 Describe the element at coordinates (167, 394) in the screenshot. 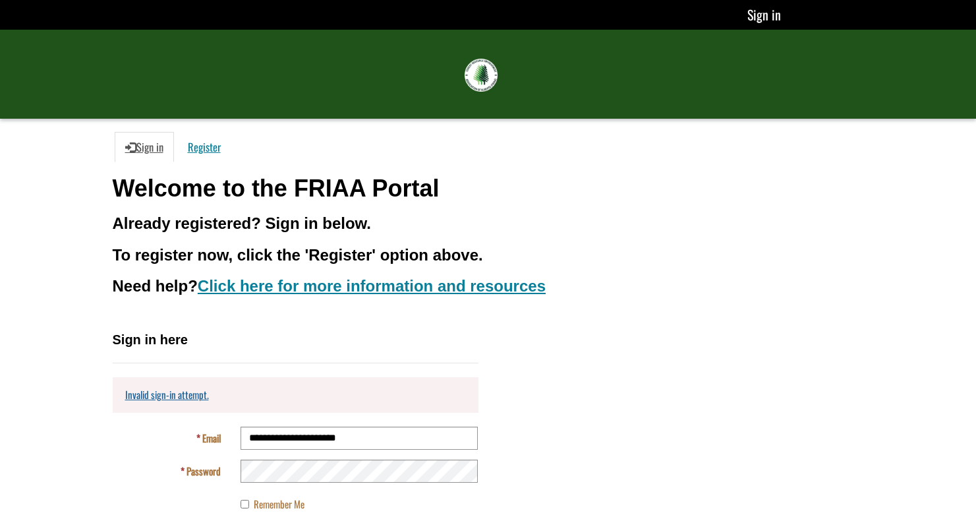

I see `a: Invalid sign-in attempt.` at that location.